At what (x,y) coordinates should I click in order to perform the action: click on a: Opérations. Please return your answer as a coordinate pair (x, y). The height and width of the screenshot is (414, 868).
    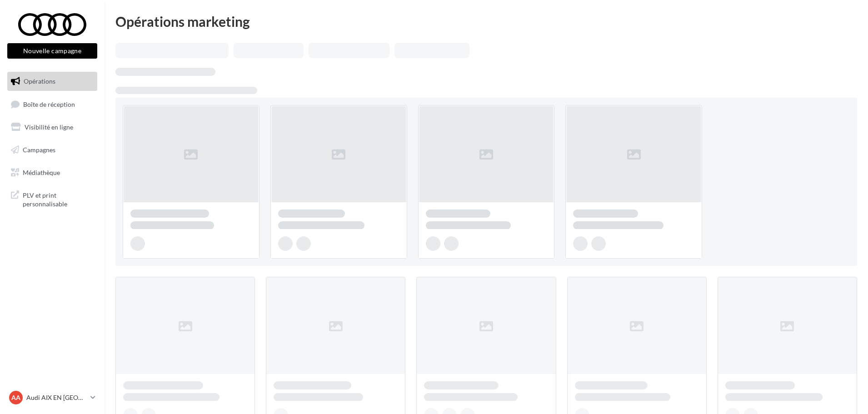
    Looking at the image, I should click on (52, 81).